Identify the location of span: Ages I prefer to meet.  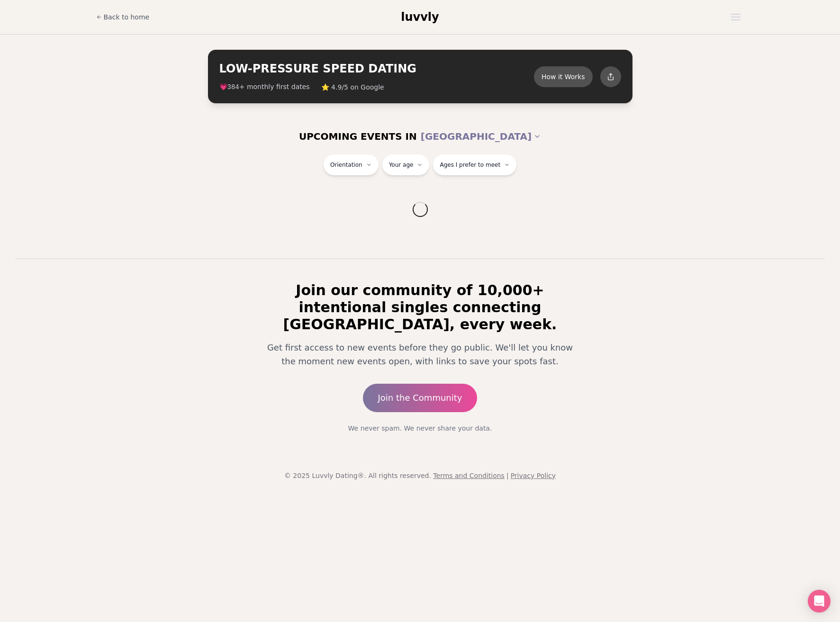
(471, 165).